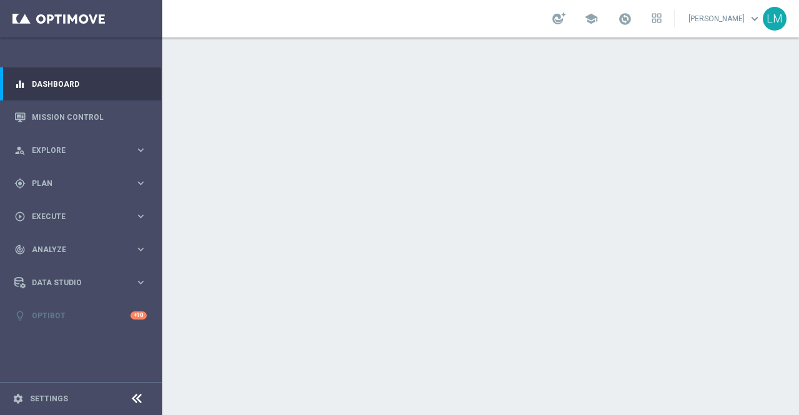  I want to click on div: Explore, so click(74, 151).